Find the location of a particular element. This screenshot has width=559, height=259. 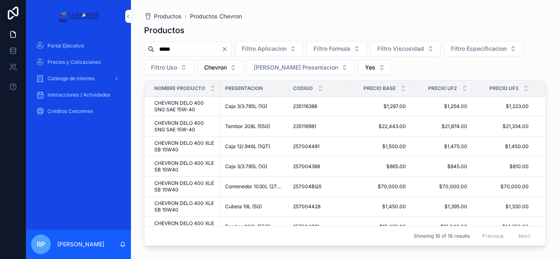

span: 235116388 is located at coordinates (305, 106).